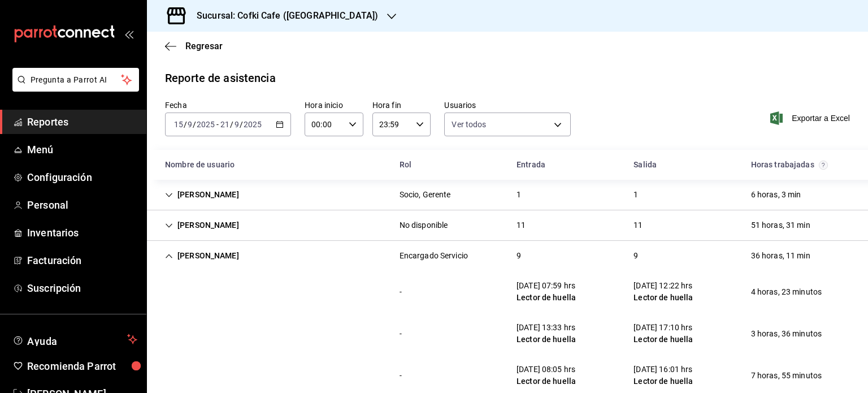  I want to click on div: Head, so click(508, 165).